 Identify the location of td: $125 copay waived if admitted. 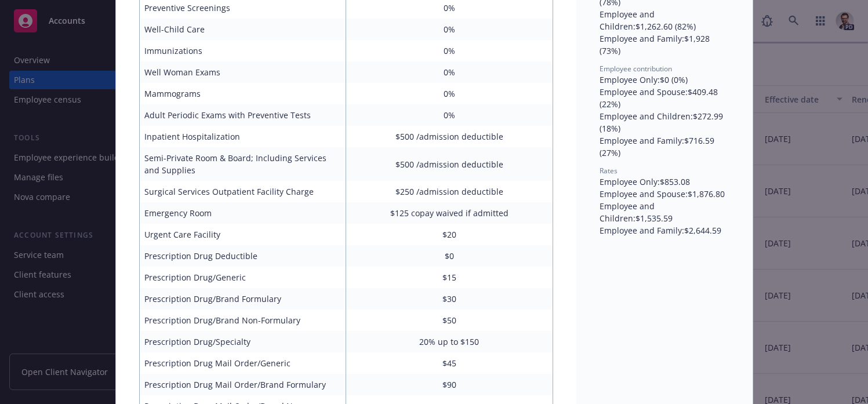
(449, 212).